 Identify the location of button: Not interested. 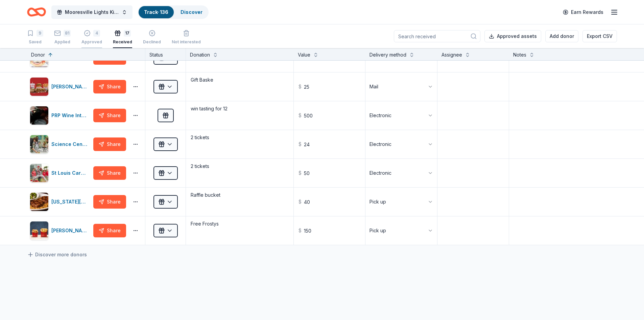
(186, 37).